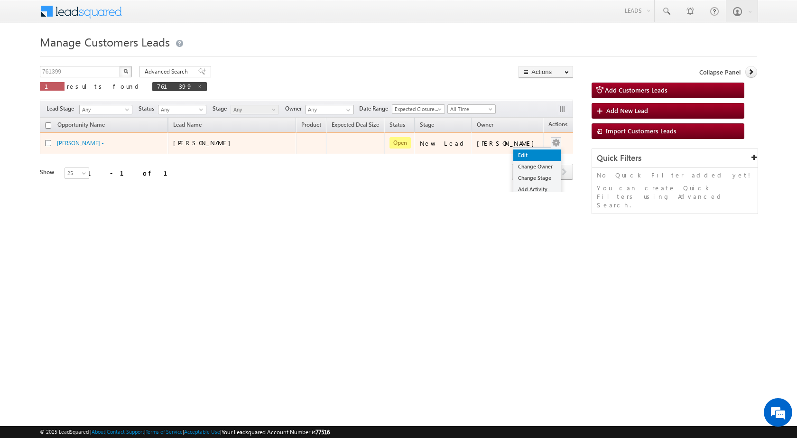 This screenshot has width=797, height=438. What do you see at coordinates (133, 173) in the screenshot?
I see `div: 1 - 1 of 1` at bounding box center [133, 173].